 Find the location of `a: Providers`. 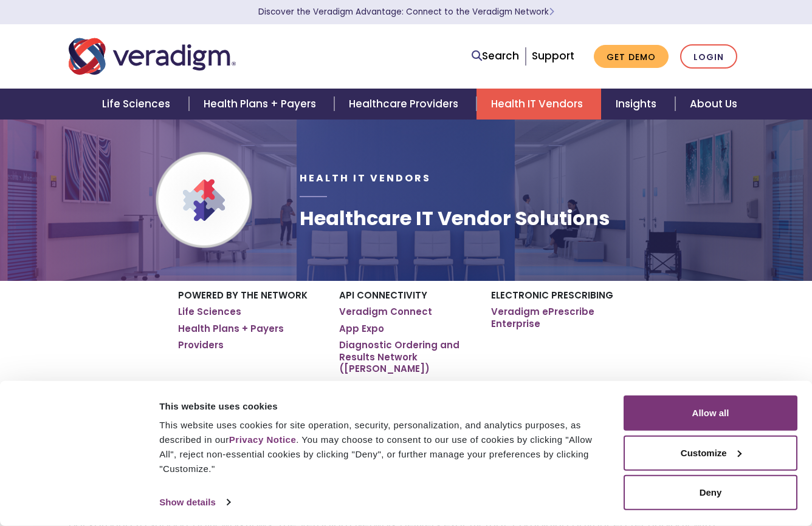

a: Providers is located at coordinates (201, 346).